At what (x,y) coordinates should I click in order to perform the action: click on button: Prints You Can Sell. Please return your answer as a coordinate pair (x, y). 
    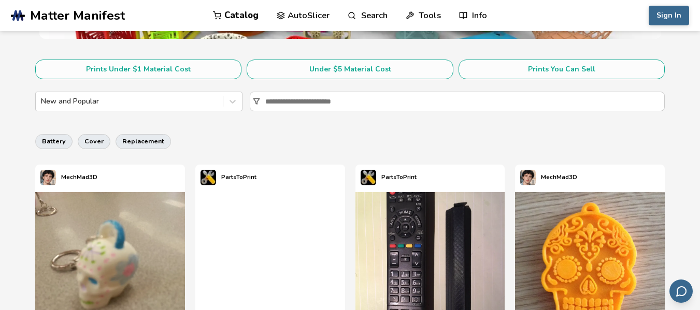
    Looking at the image, I should click on (562, 69).